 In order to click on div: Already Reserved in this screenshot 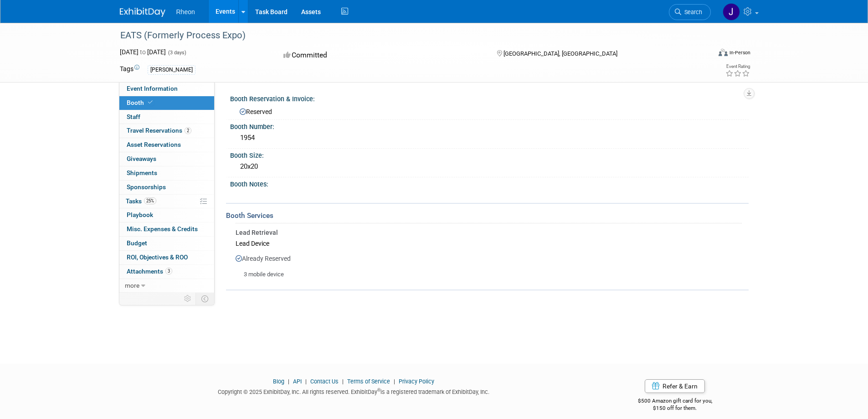, I will do `click(488, 264)`.